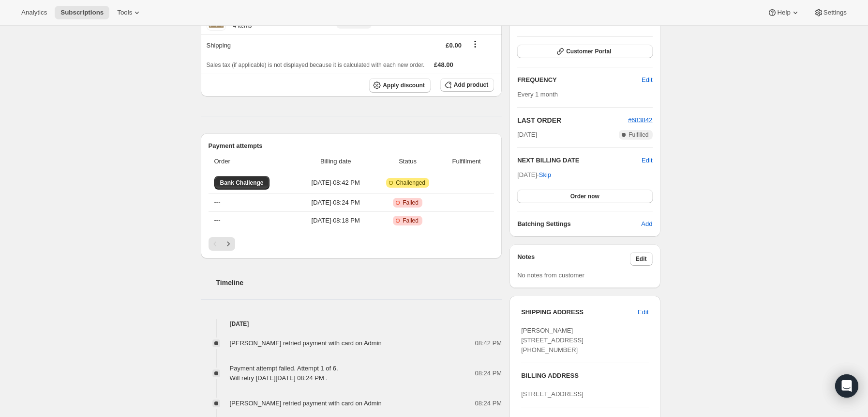 The image size is (868, 417). What do you see at coordinates (589, 51) in the screenshot?
I see `span: Customer Portal` at bounding box center [589, 51].